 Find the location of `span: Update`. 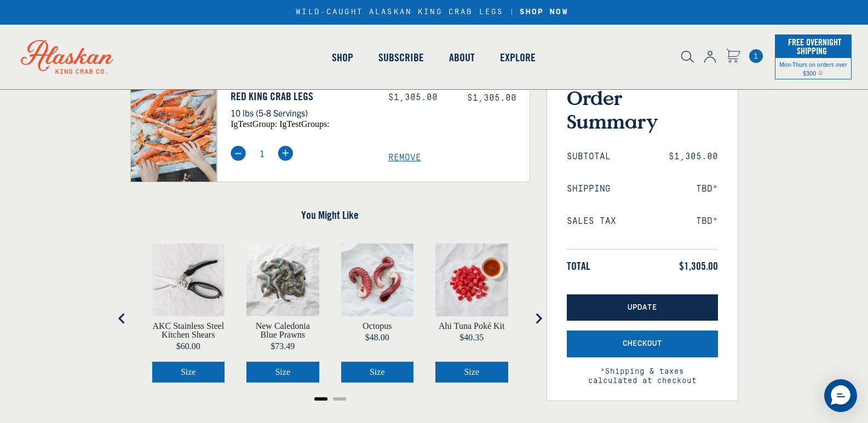

span: Update is located at coordinates (642, 307).